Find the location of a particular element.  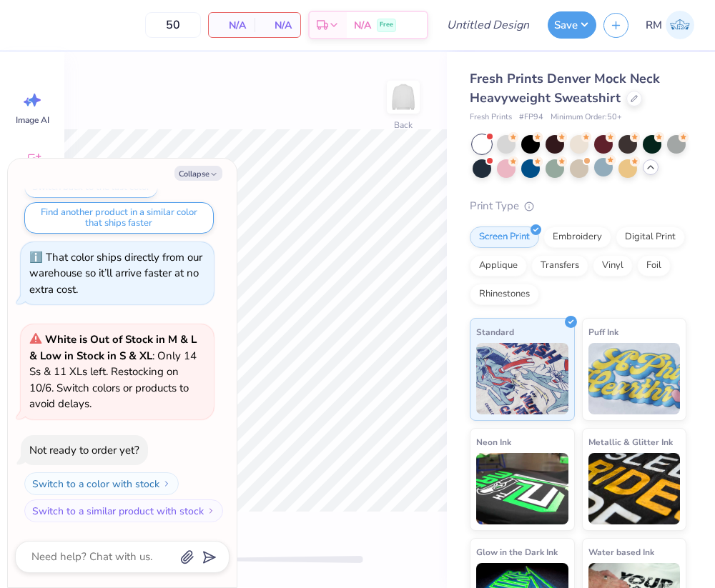

div: Embroidery is located at coordinates (577, 237).